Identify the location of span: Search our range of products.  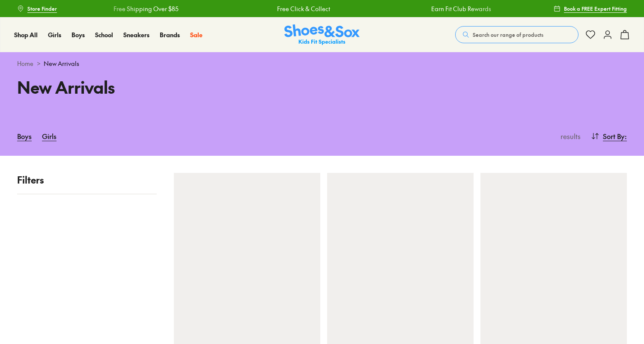
(508, 34).